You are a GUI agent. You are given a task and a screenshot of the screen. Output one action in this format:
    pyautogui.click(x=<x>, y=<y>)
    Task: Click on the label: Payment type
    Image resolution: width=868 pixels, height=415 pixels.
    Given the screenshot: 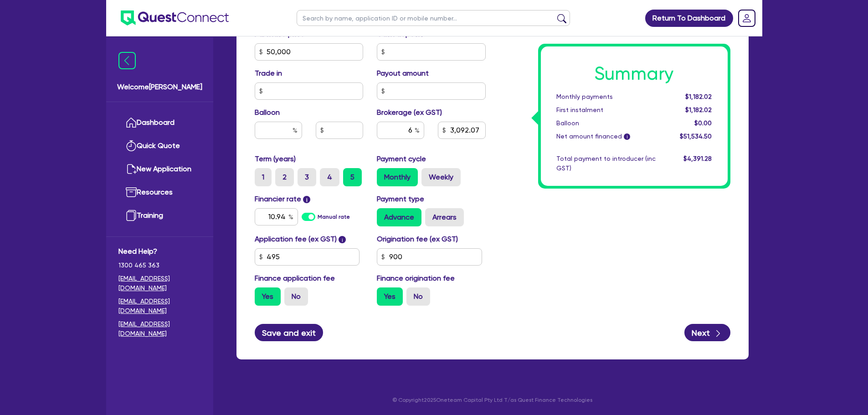 What is the action you would take?
    pyautogui.click(x=401, y=199)
    